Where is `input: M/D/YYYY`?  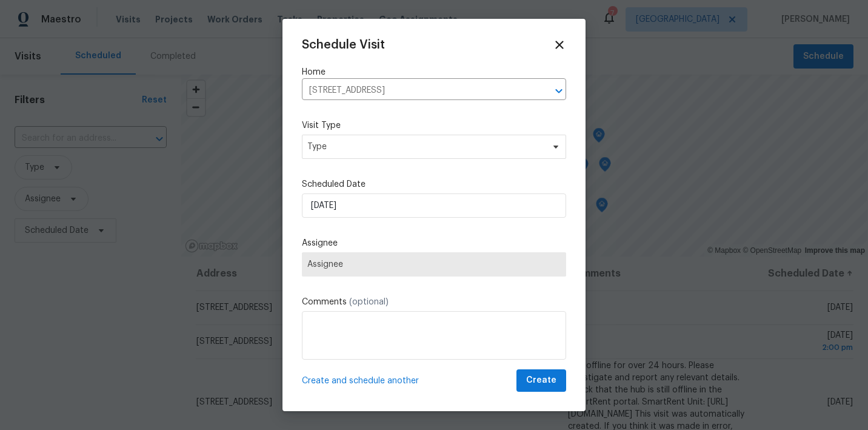
input: M/D/YYYY is located at coordinates (434, 206).